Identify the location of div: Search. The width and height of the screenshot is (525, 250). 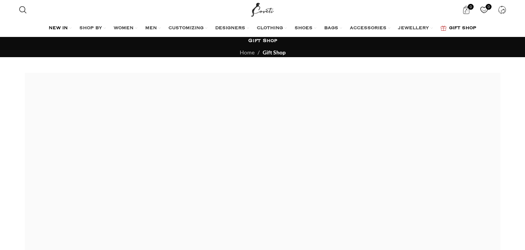
(23, 10).